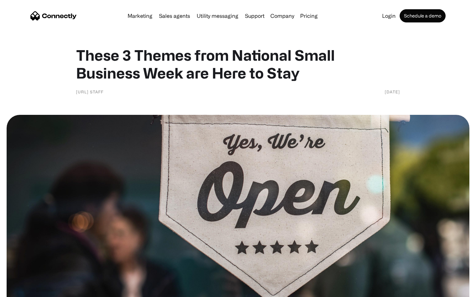 The height and width of the screenshot is (297, 476). I want to click on a: Login, so click(388, 16).